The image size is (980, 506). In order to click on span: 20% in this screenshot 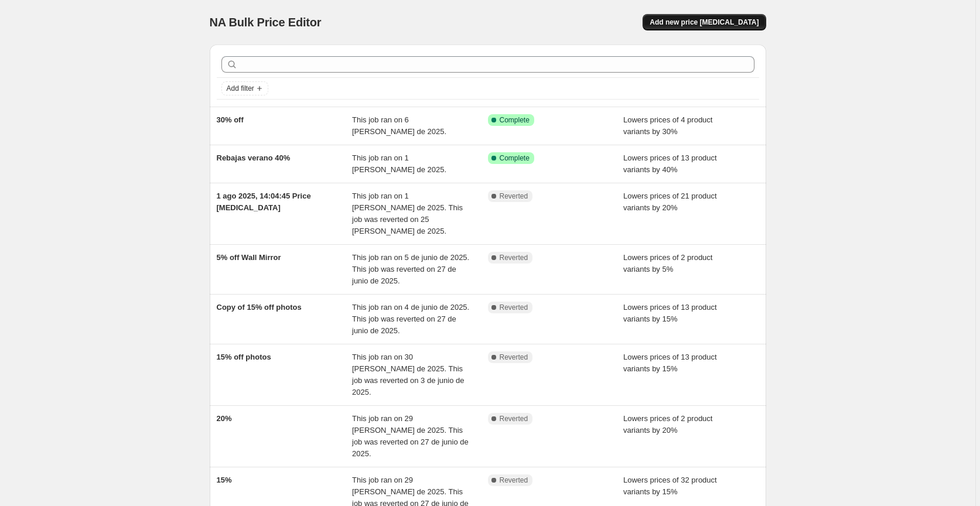, I will do `click(224, 418)`.